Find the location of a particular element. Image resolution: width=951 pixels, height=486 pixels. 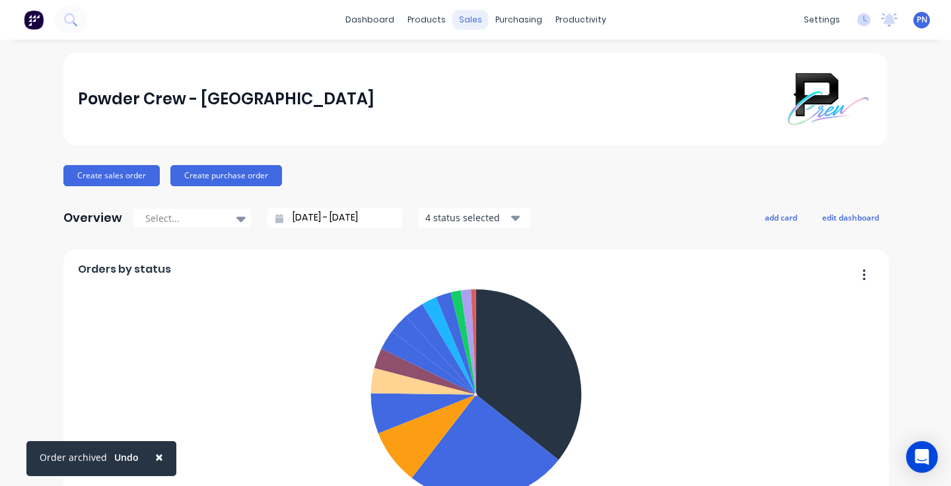

img: Powder Crew - Northern Beaches is located at coordinates (827, 98).